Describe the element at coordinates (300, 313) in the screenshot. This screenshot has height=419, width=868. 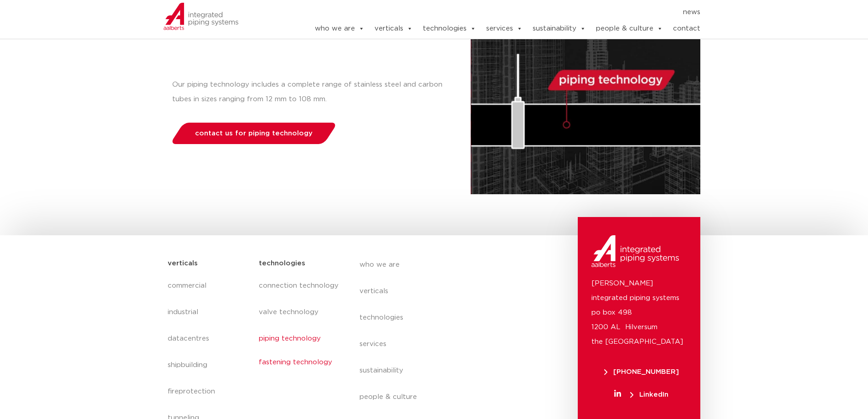
I see `a: valve technology` at that location.